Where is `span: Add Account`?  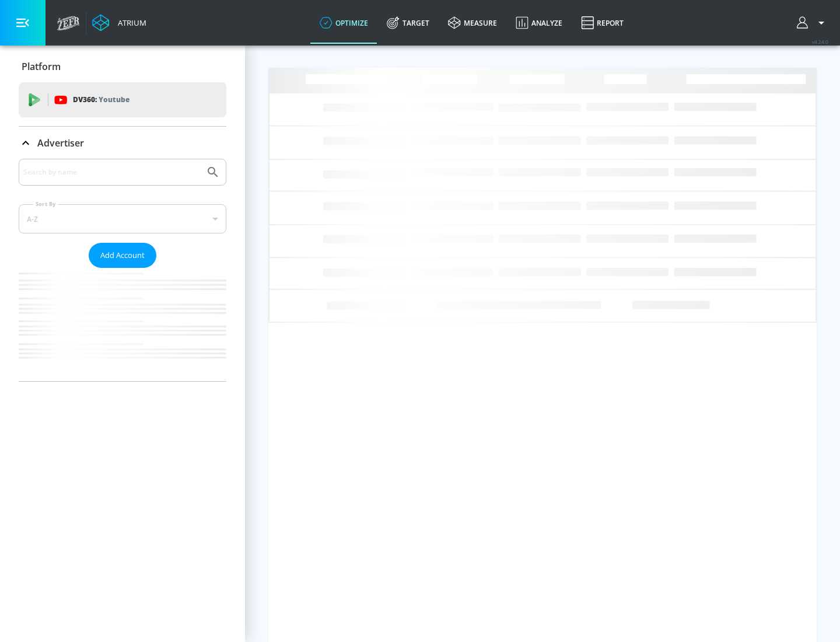
span: Add Account is located at coordinates (122, 255).